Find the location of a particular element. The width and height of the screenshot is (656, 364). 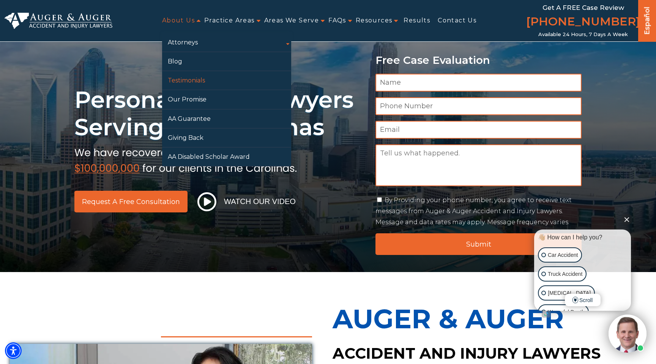

input: Email is located at coordinates (479, 130).